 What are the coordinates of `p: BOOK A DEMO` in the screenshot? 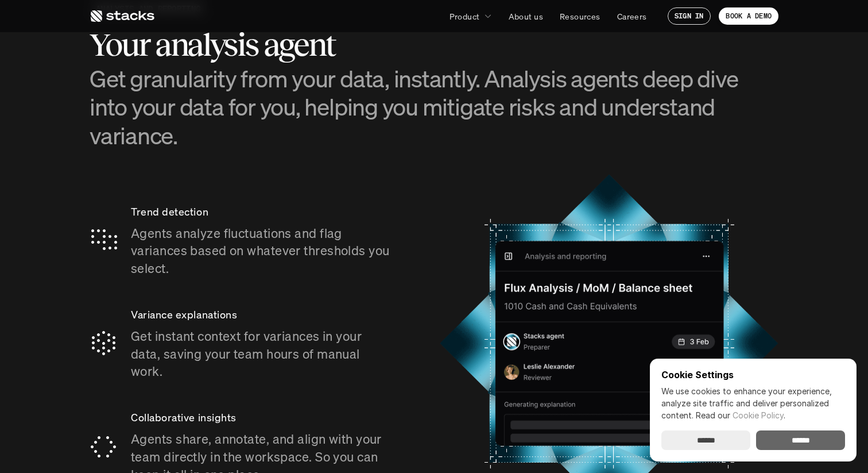 It's located at (749, 16).